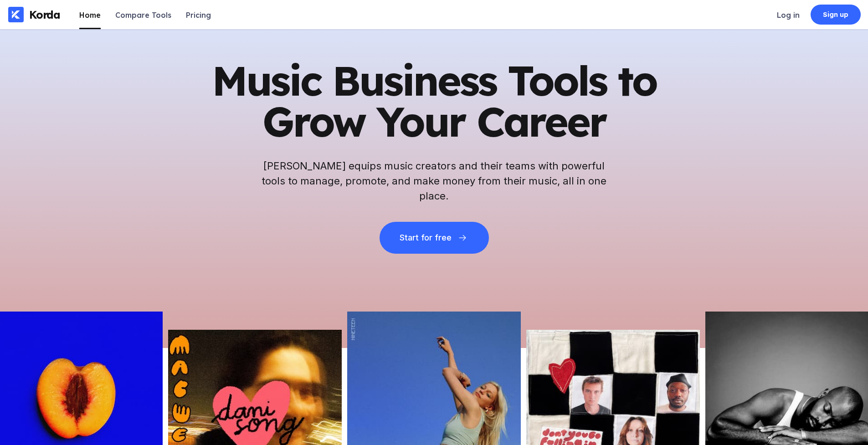 Image resolution: width=868 pixels, height=445 pixels. Describe the element at coordinates (434, 238) in the screenshot. I see `button: Start for free` at that location.